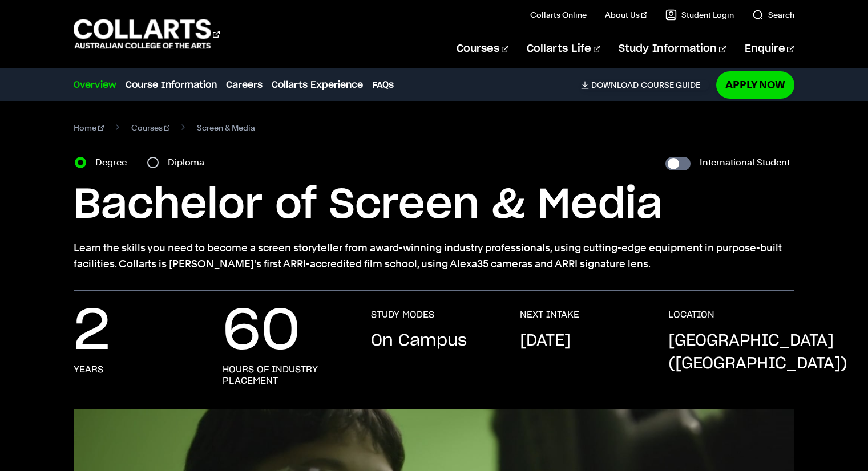 The width and height of the screenshot is (868, 471). I want to click on a: Careers, so click(244, 85).